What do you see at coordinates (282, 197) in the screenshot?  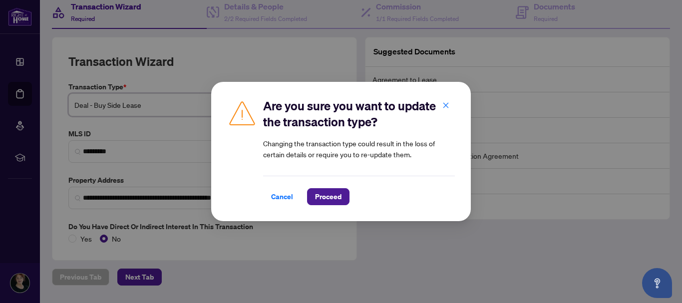 I see `span: Cancel` at bounding box center [282, 197].